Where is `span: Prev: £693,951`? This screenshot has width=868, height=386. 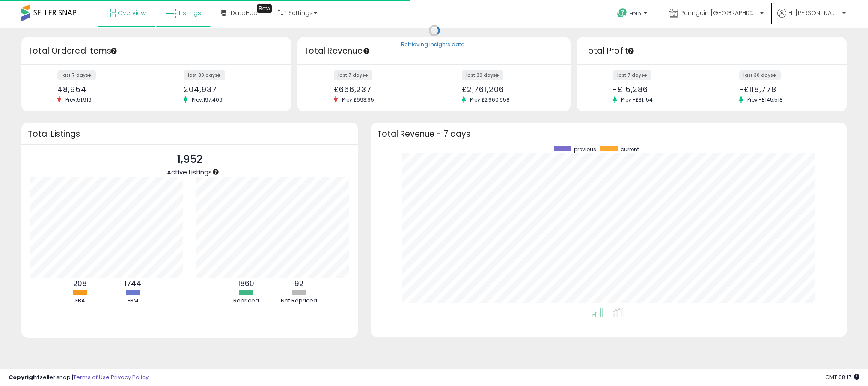
span: Prev: £693,951 is located at coordinates (359, 99).